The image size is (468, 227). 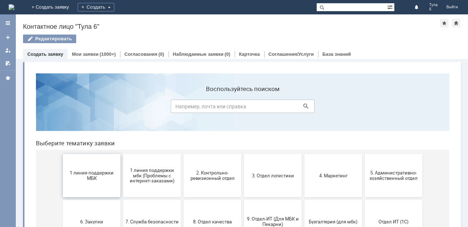 What do you see at coordinates (243, 107) in the screenshot?
I see `span: 3. Отдел логистики` at bounding box center [243, 107].